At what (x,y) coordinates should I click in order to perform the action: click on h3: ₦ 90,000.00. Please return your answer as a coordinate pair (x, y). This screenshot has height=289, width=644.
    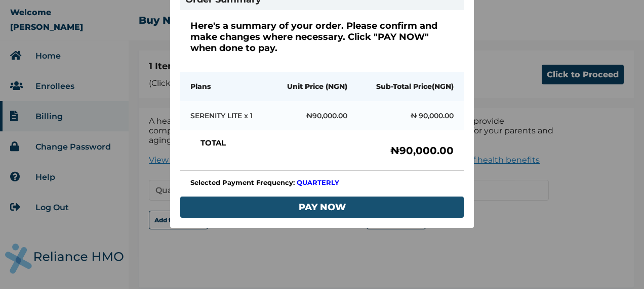
    Looking at the image, I should click on (422, 151).